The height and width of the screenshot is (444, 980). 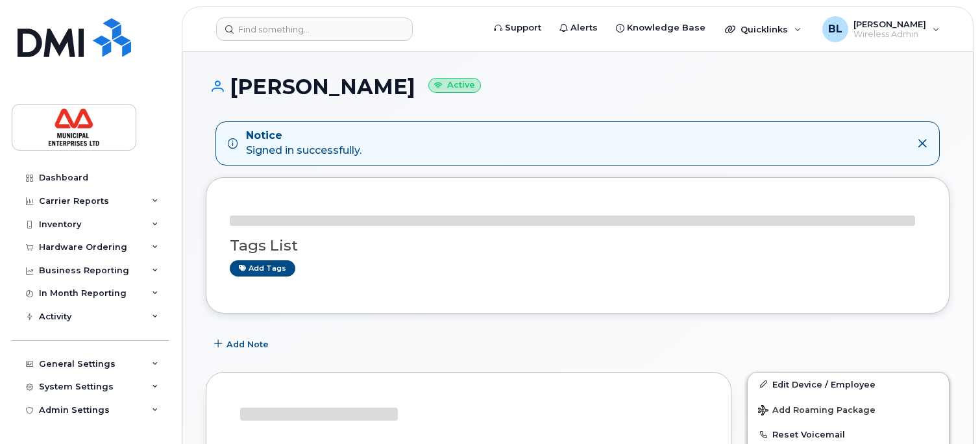 What do you see at coordinates (304, 136) in the screenshot?
I see `strong: Notice` at bounding box center [304, 136].